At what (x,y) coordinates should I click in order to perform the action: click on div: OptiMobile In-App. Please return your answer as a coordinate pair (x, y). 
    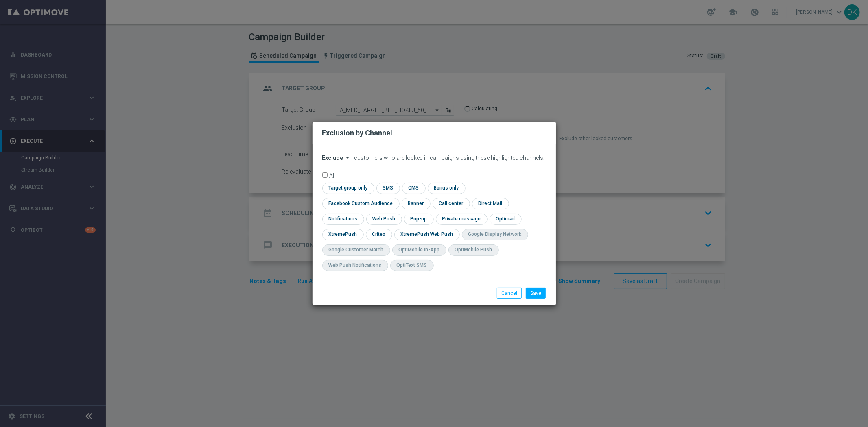
    Looking at the image, I should click on (419, 250).